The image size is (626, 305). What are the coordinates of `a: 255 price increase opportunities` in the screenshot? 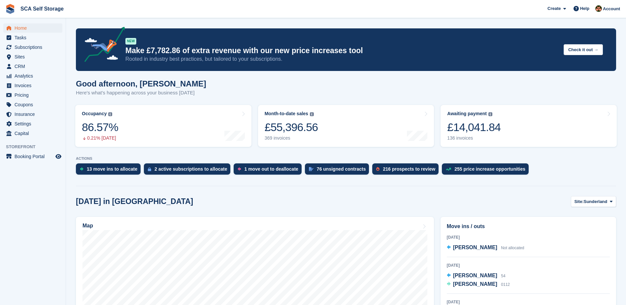 It's located at (487, 171).